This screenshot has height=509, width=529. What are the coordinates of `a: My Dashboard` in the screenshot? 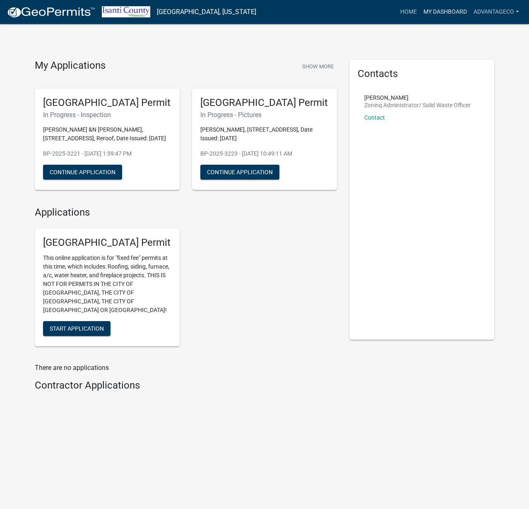 It's located at (445, 12).